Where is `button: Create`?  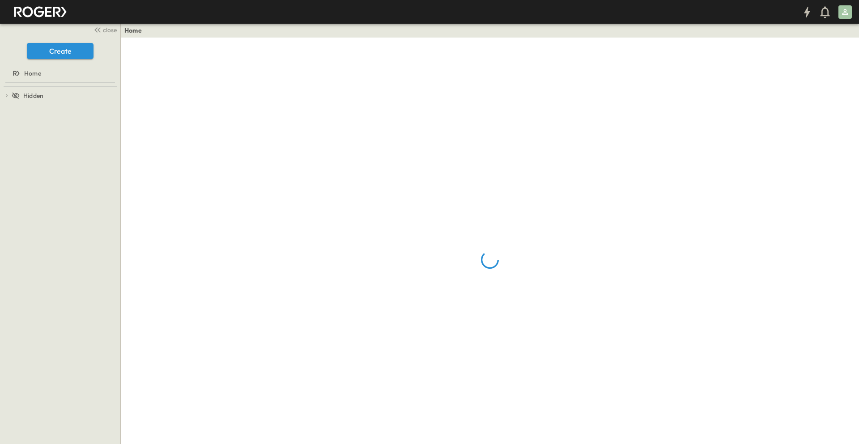
button: Create is located at coordinates (60, 51).